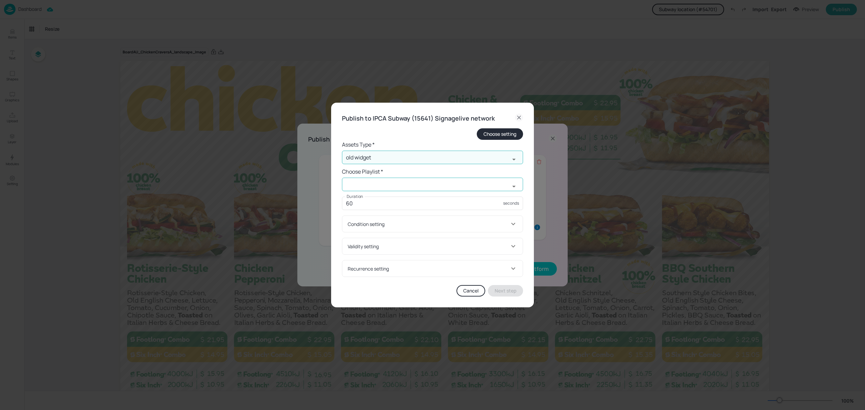 This screenshot has height=410, width=865. Describe the element at coordinates (511, 203) in the screenshot. I see `p: seconds` at that location.